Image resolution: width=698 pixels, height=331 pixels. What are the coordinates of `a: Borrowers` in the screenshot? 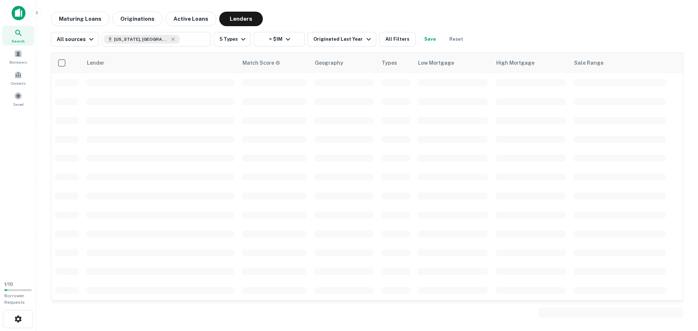 It's located at (18, 57).